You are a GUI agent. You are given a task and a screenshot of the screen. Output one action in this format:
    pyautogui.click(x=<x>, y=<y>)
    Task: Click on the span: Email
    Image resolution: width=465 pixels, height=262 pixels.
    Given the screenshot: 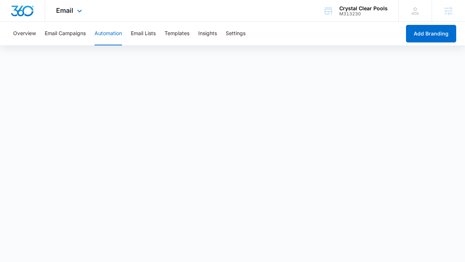 What is the action you would take?
    pyautogui.click(x=64, y=10)
    